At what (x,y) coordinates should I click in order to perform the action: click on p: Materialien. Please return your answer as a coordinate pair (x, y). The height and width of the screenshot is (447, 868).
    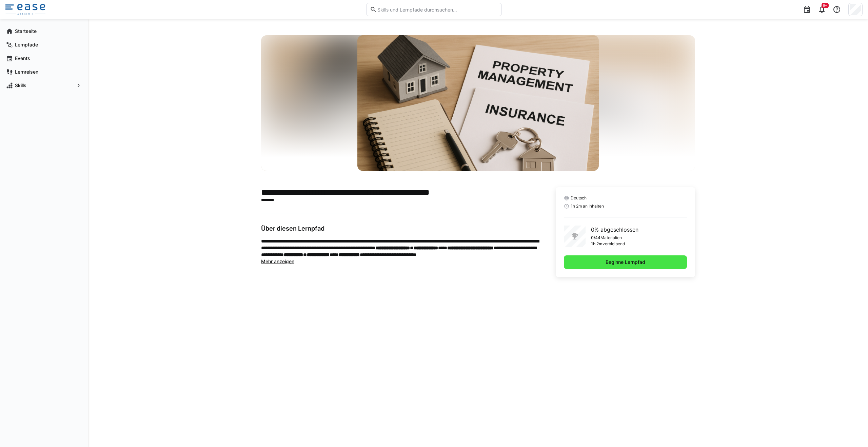
    Looking at the image, I should click on (611, 238).